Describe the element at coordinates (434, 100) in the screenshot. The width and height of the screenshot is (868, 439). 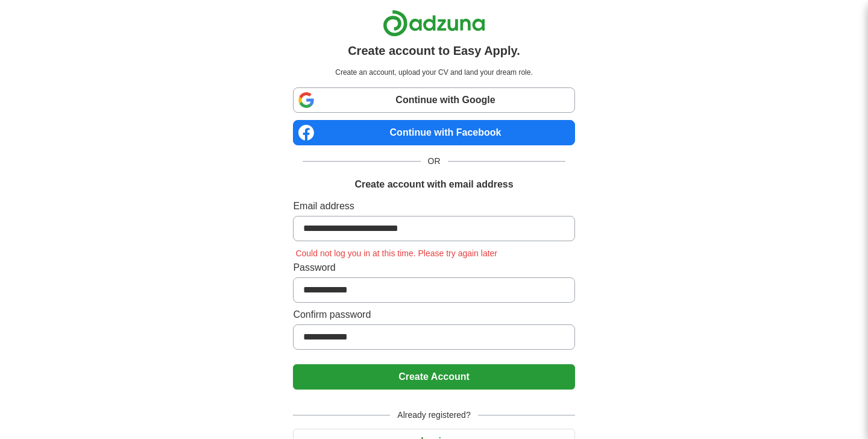
I see `a: Continue with Google` at that location.